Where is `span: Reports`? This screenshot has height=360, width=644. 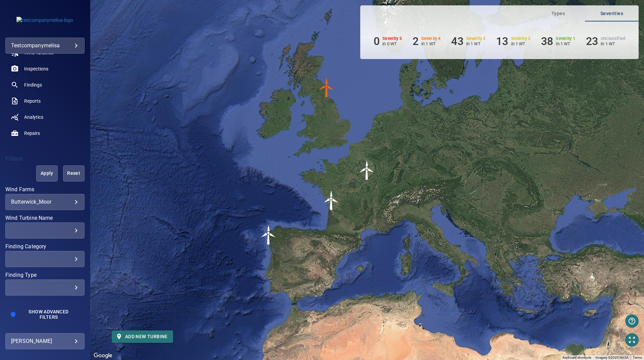 span: Reports is located at coordinates (32, 101).